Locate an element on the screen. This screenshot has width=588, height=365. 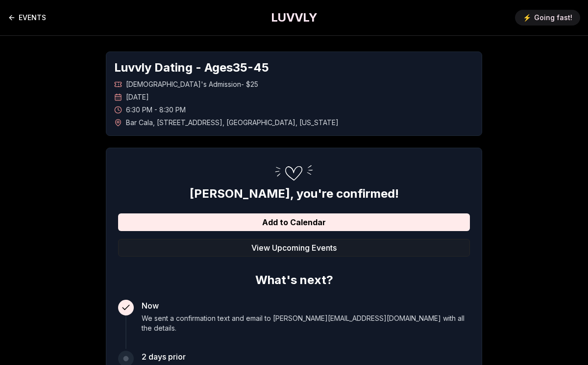
h1: LUVVLY is located at coordinates (294, 18).